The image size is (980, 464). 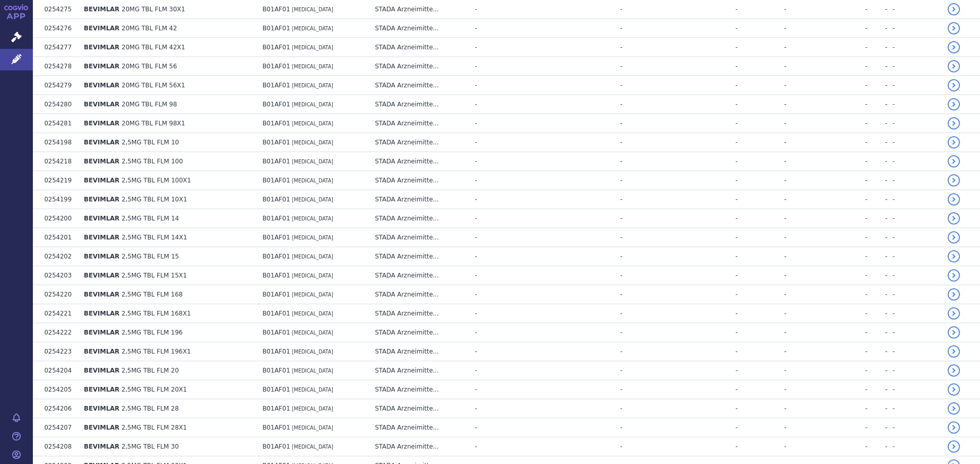 What do you see at coordinates (59, 219) in the screenshot?
I see `td: 0254200` at bounding box center [59, 219].